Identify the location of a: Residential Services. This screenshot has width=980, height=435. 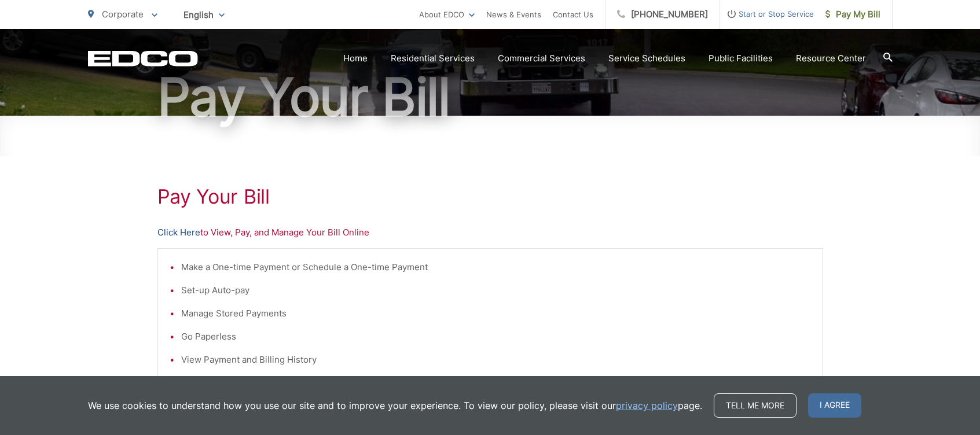
(432, 58).